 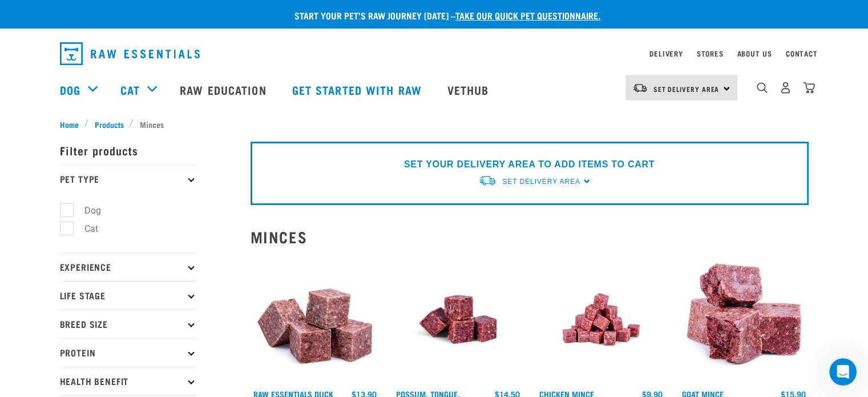 I want to click on p: Health Benefit, so click(x=128, y=381).